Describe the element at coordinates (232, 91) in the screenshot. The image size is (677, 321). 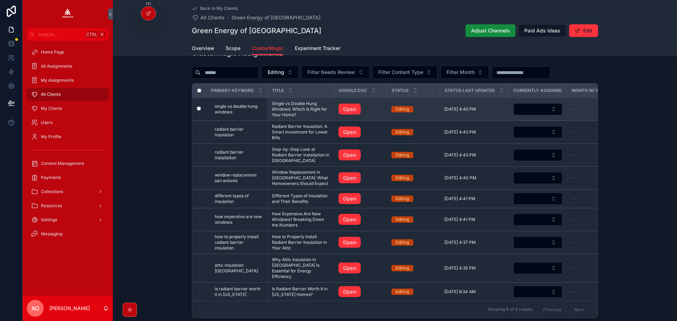
I see `span: Primary Keyword` at that location.